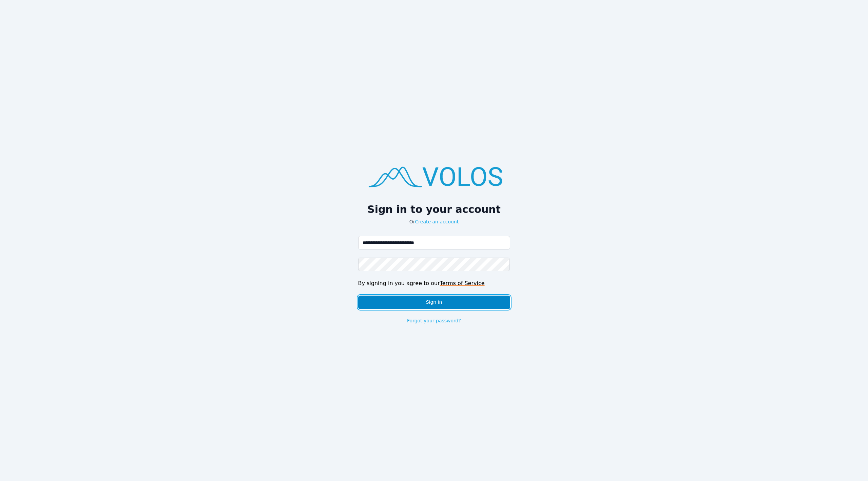 The height and width of the screenshot is (481, 868). Describe the element at coordinates (434, 303) in the screenshot. I see `button: Sign in` at that location.